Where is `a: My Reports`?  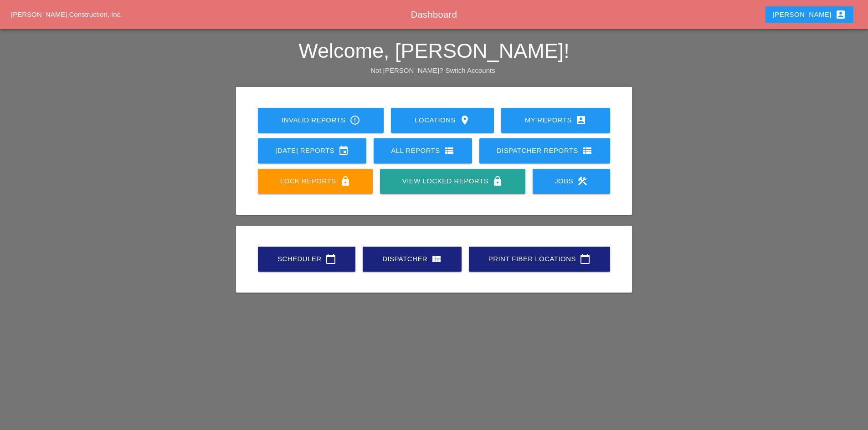 a: My Reports is located at coordinates (555, 120).